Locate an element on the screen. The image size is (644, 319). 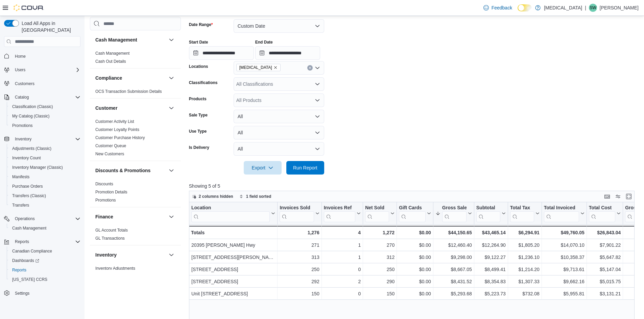
span: OCS Transaction Submission Details is located at coordinates (128, 91).